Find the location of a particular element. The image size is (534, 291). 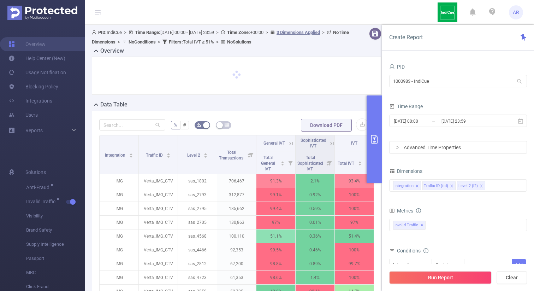

p: 0.01% is located at coordinates (315, 222).